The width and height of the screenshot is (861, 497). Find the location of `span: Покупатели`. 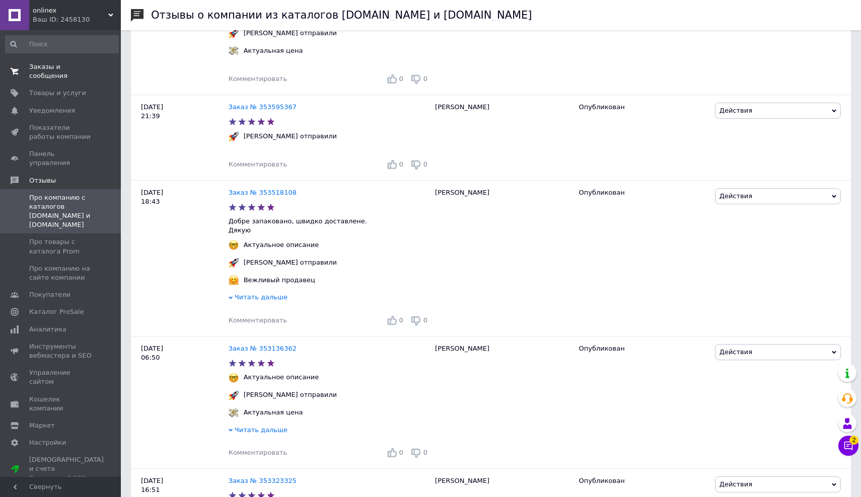

span: Покупатели is located at coordinates (50, 295).